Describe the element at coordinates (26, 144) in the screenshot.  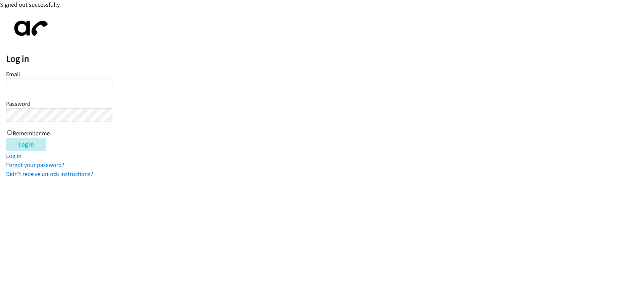
I see `input: Log in` at that location.